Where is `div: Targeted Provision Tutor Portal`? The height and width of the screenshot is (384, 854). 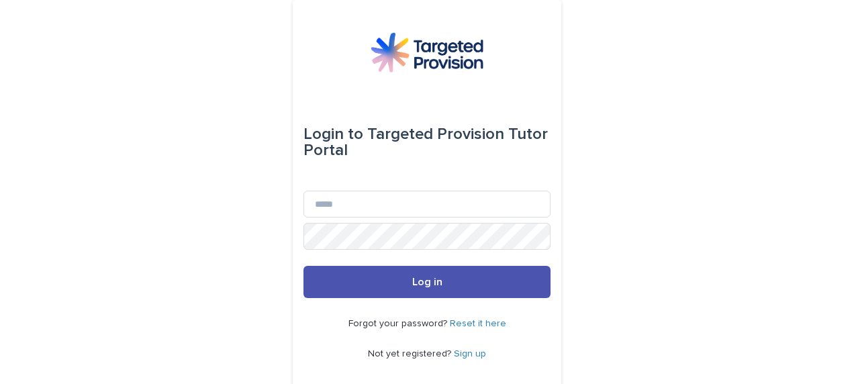 div: Targeted Provision Tutor Portal is located at coordinates (427, 142).